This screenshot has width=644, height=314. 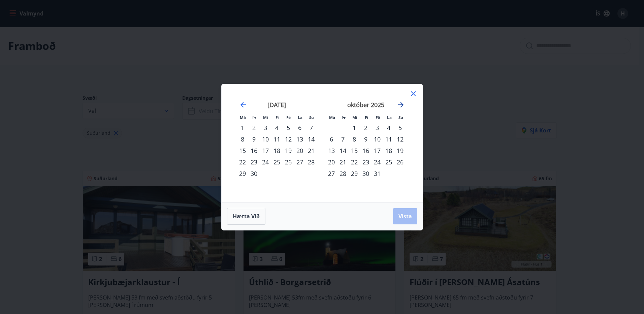 I want to click on div: 8, so click(x=242, y=139).